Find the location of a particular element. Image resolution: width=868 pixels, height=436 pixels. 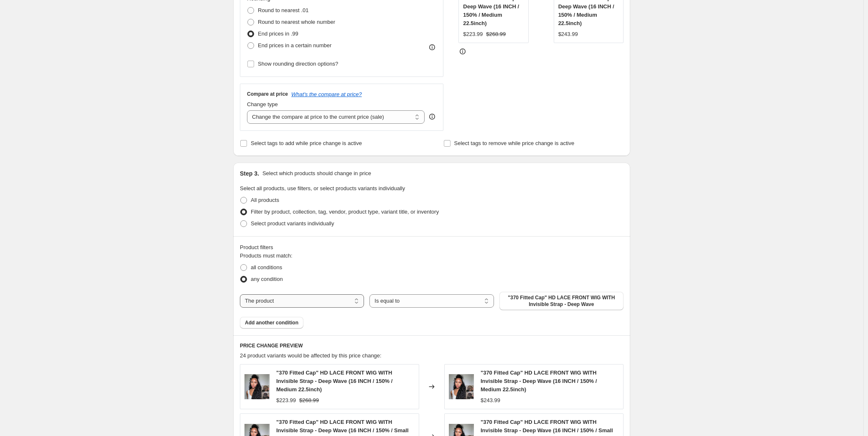

span: End prices in a certain number is located at coordinates (295, 45).